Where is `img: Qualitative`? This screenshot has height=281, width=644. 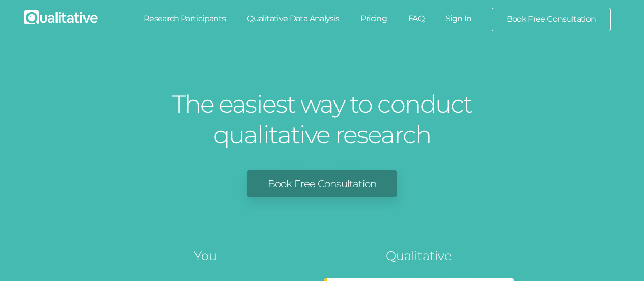
img: Qualitative is located at coordinates (61, 17).